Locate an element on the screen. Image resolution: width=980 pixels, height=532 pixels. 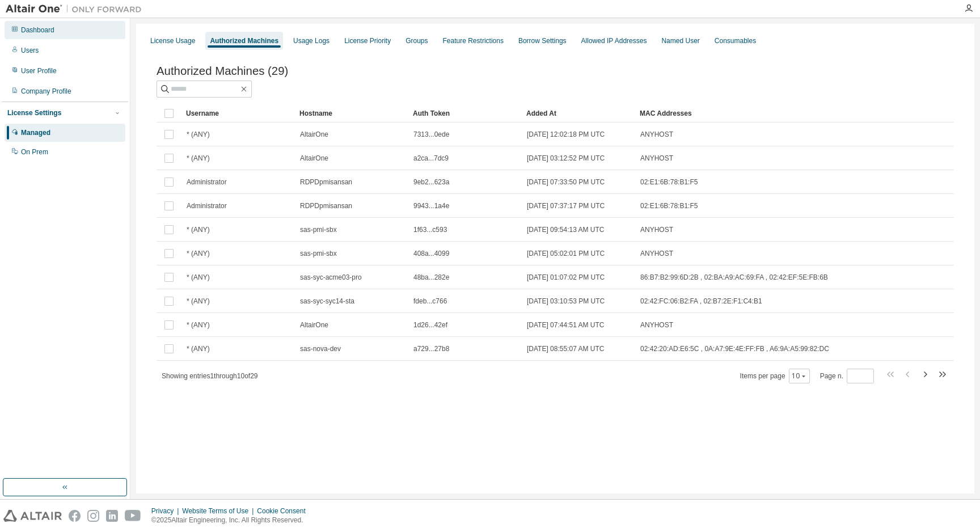
span: Authorized Machines (29) is located at coordinates (222, 71).